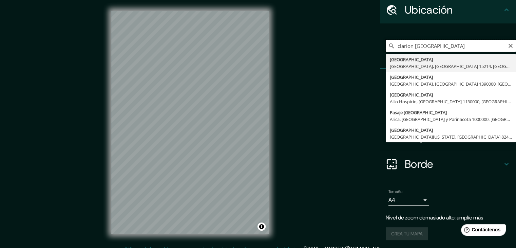 The image size is (516, 248). Describe the element at coordinates (190, 122) in the screenshot. I see `canvas: Mapa` at that location.